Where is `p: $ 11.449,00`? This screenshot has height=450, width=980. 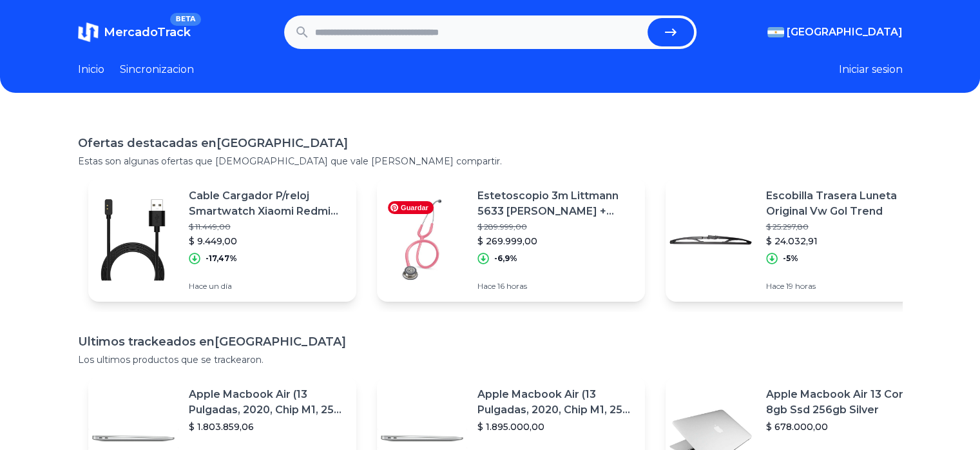
p: $ 11.449,00 is located at coordinates (267, 227).